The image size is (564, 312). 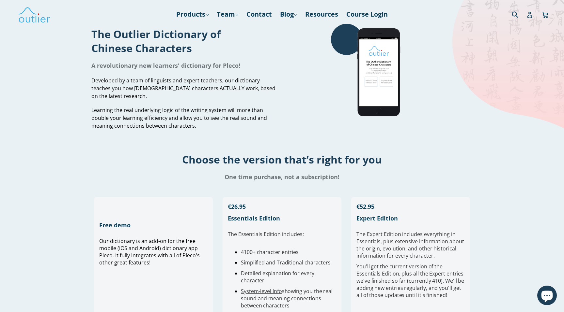 What do you see at coordinates (227, 14) in the screenshot?
I see `a: Team` at bounding box center [227, 14].